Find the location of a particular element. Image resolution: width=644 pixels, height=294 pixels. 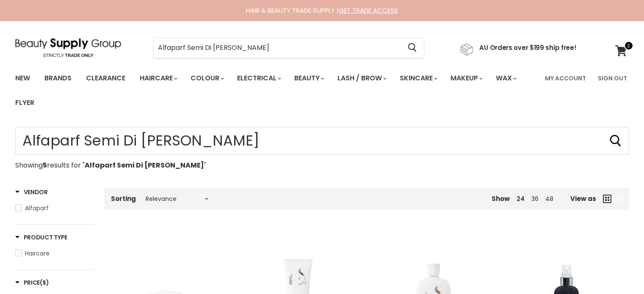

a: Skincare is located at coordinates (418, 78).